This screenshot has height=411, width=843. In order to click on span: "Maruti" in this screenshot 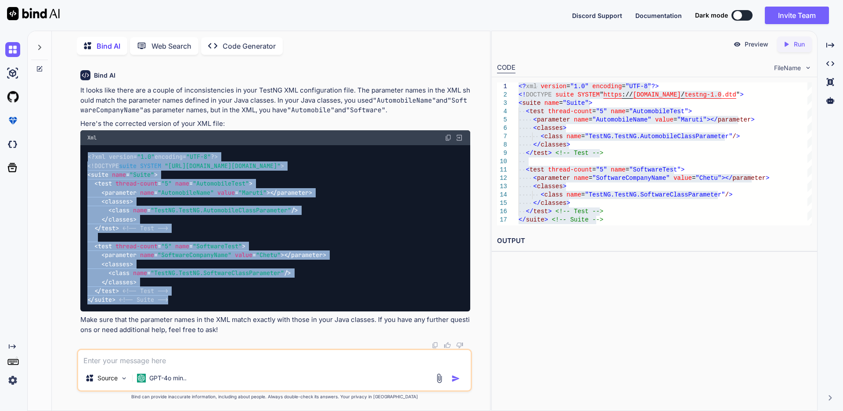, I will do `click(252, 193)`.